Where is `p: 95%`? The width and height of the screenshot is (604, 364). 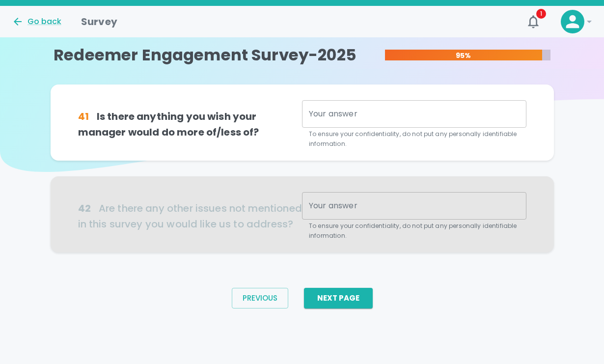
p: 95% is located at coordinates (463, 55).